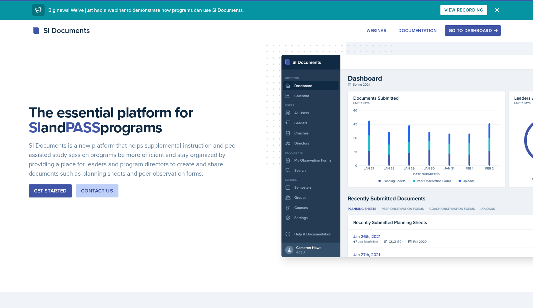 Image resolution: width=533 pixels, height=308 pixels. Describe the element at coordinates (146, 10) in the screenshot. I see `span: Big news! We've just had a webinar to demonstrate how programs can use SI Documents.` at that location.